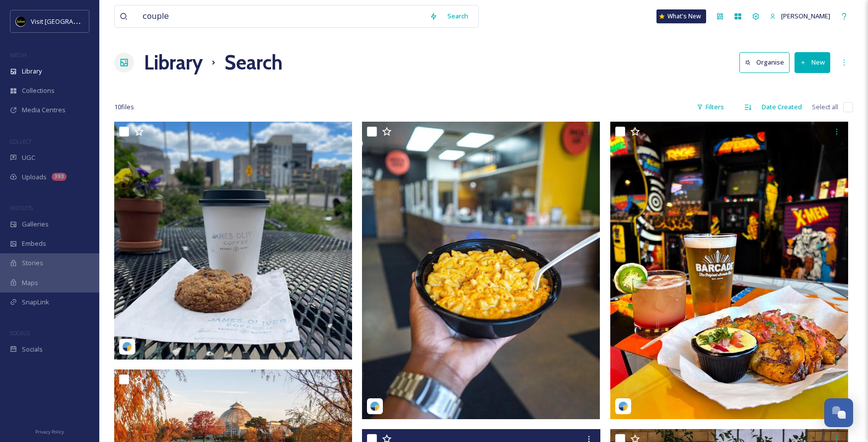 Image resolution: width=868 pixels, height=442 pixels. I want to click on span: SOCIALS, so click(20, 333).